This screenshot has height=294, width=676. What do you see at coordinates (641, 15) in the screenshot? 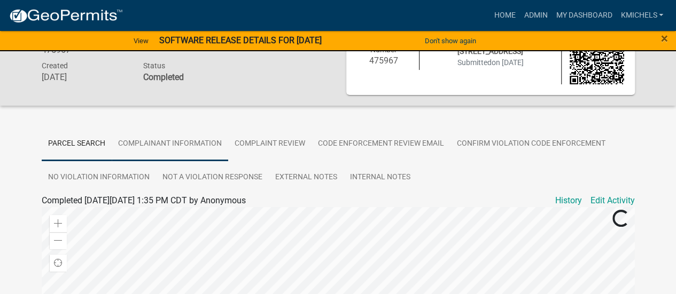
I see `a: KMichels` at bounding box center [641, 15].